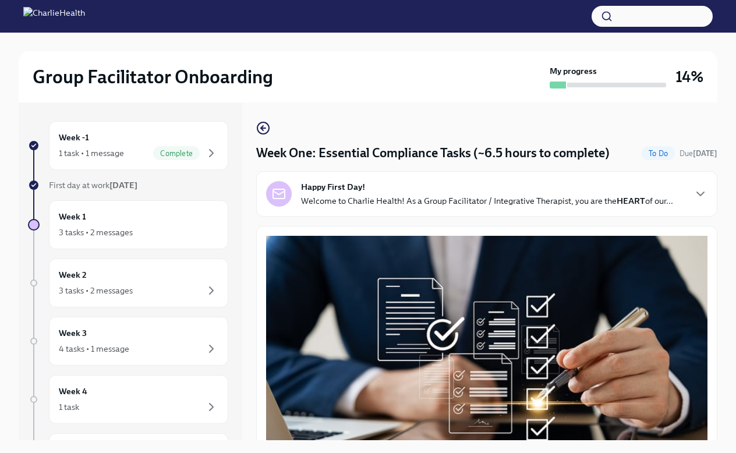 The height and width of the screenshot is (453, 736). I want to click on strong: Happy First Day!, so click(333, 187).